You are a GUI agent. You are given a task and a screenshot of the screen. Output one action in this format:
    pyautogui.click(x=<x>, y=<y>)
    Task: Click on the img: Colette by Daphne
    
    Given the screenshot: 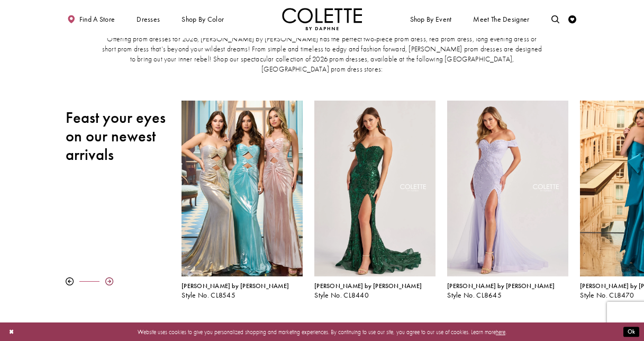 What is the action you would take?
    pyautogui.click(x=322, y=19)
    